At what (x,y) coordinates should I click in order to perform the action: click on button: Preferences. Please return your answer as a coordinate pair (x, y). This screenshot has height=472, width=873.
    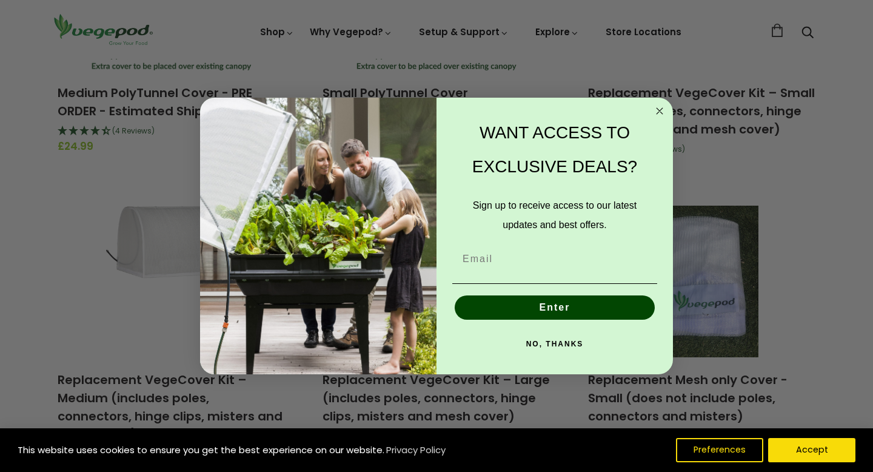
    Looking at the image, I should click on (720, 450).